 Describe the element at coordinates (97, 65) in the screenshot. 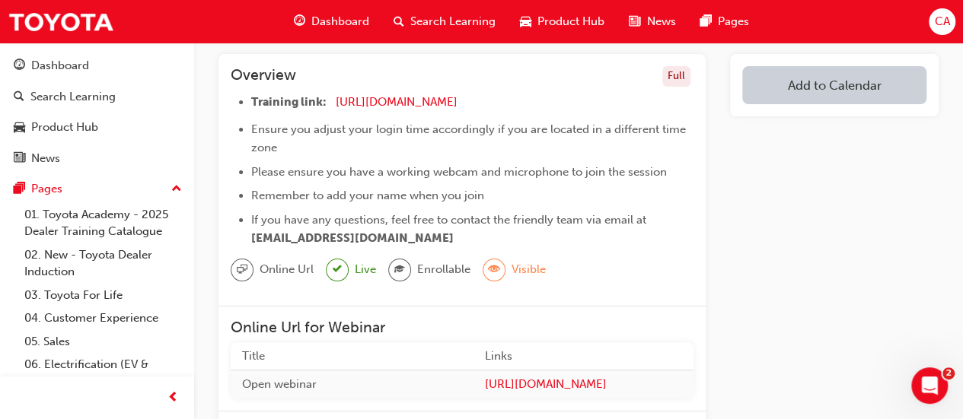

I see `a: Dashboard` at that location.